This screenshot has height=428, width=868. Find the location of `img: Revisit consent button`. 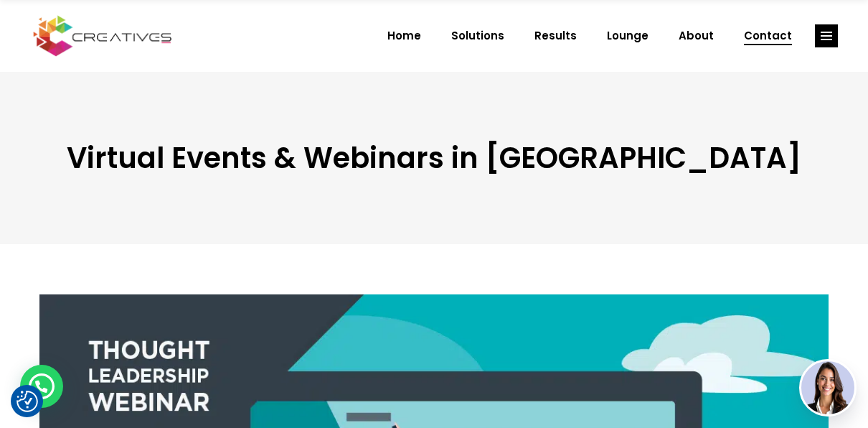

img: Revisit consent button is located at coordinates (28, 401).